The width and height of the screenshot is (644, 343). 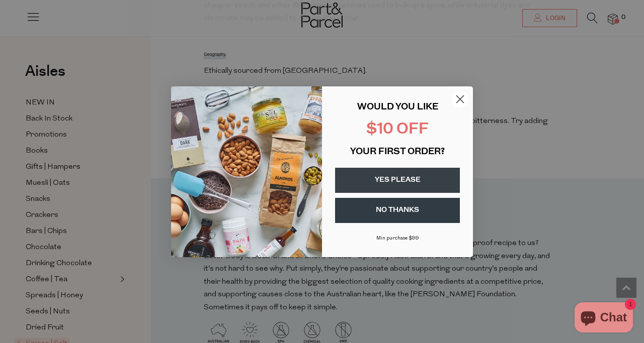 I want to click on button: YES PLEASE, so click(x=398, y=180).